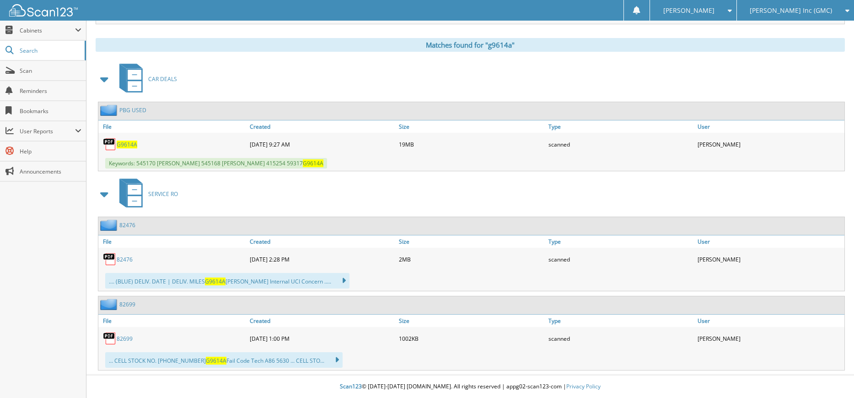  What do you see at coordinates (43, 10) in the screenshot?
I see `img: scan123-logo-white.svg` at bounding box center [43, 10].